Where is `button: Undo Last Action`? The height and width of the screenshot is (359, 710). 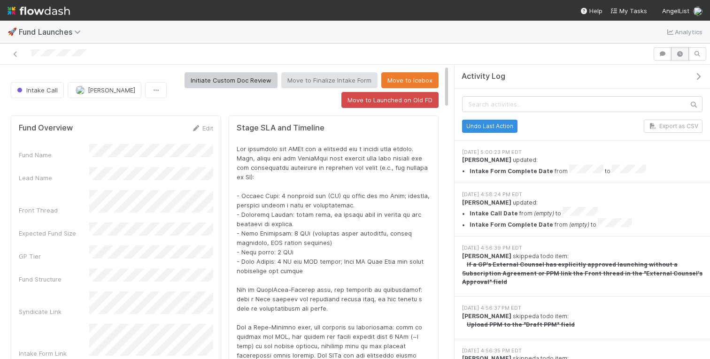 button: Undo Last Action is located at coordinates (490, 126).